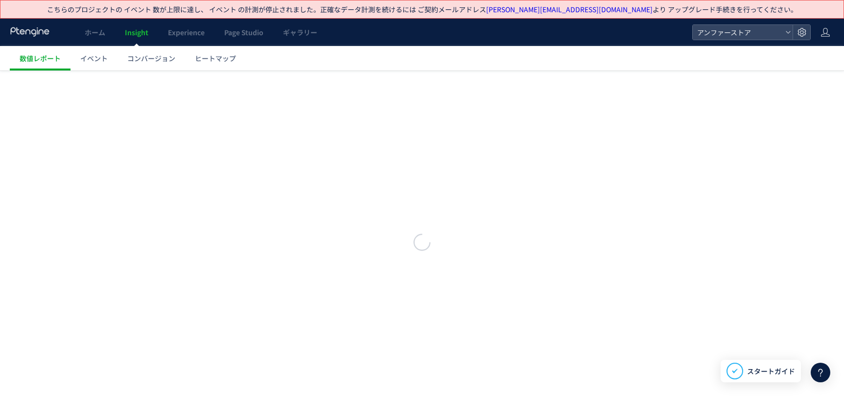 This screenshot has height=397, width=844. Describe the element at coordinates (215, 58) in the screenshot. I see `span: ヒートマップ` at that location.